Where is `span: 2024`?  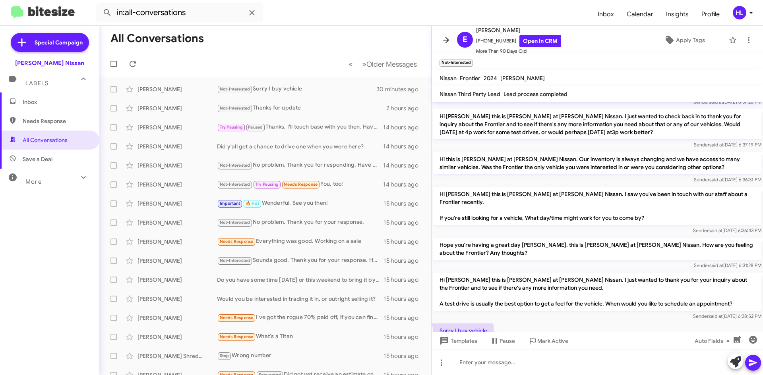 span: 2024 is located at coordinates (490, 78).